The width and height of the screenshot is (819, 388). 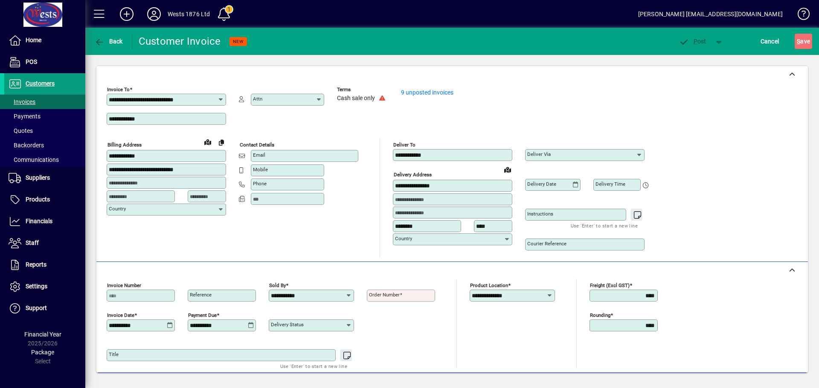 I want to click on a: Knowledge Base, so click(x=799, y=15).